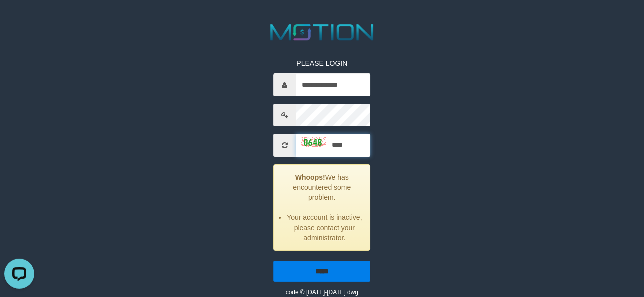 The width and height of the screenshot is (644, 297). Describe the element at coordinates (325, 227) in the screenshot. I see `li: Your account is inactive, please contact your administrator.` at that location.